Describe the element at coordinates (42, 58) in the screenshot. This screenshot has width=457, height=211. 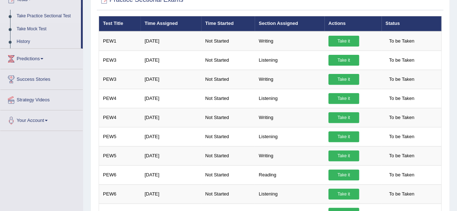
I see `a: Predictions` at that location.